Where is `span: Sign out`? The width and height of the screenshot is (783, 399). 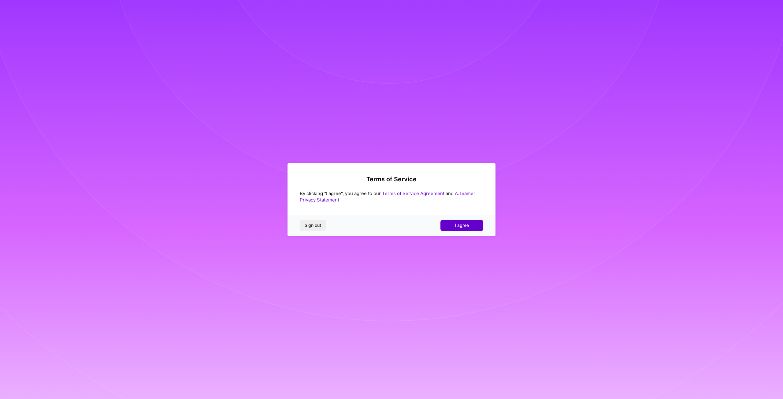
span: Sign out is located at coordinates (313, 225).